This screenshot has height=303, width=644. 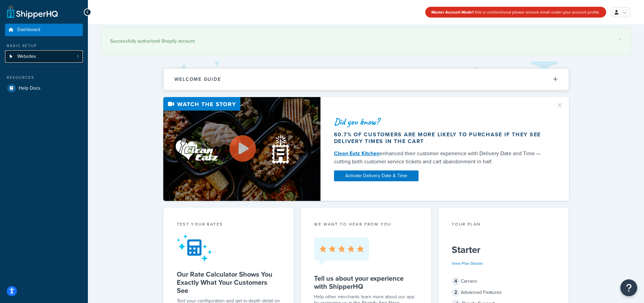 What do you see at coordinates (29, 30) in the screenshot?
I see `span: Dashboard` at bounding box center [29, 30].